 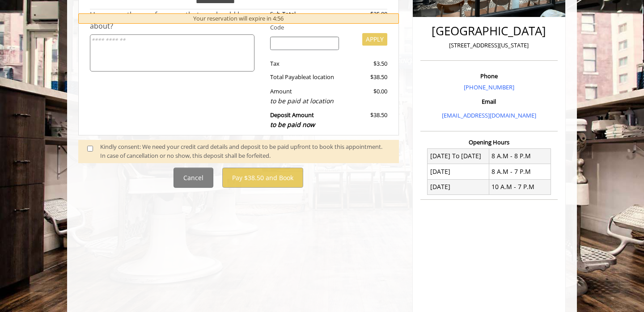 What do you see at coordinates (305, 101) in the screenshot?
I see `div: to be paid at location` at bounding box center [305, 101].